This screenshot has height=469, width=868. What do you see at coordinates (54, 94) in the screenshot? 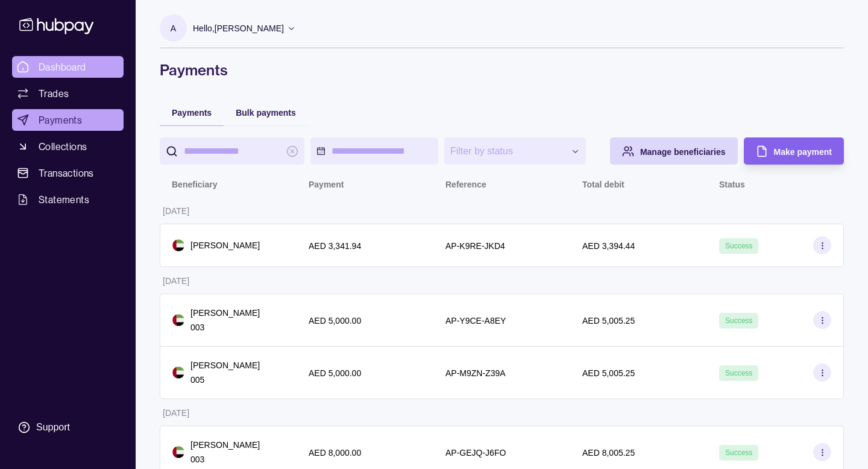
I see `span: Trades` at bounding box center [54, 94].